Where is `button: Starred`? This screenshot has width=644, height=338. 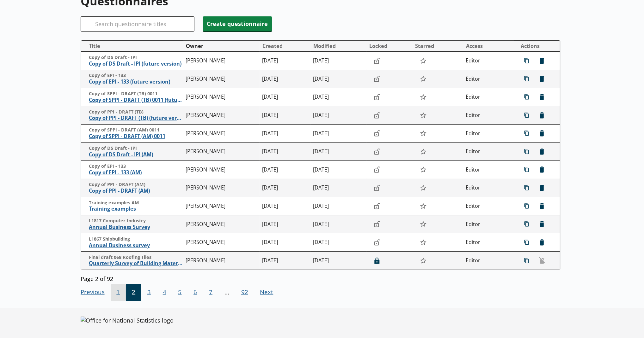 button: Starred is located at coordinates (438, 46).